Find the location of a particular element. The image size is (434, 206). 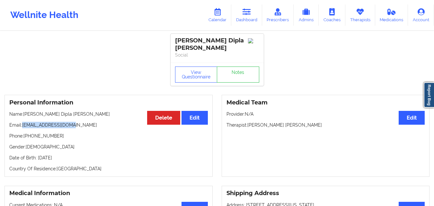

button: Delete is located at coordinates (163, 118).